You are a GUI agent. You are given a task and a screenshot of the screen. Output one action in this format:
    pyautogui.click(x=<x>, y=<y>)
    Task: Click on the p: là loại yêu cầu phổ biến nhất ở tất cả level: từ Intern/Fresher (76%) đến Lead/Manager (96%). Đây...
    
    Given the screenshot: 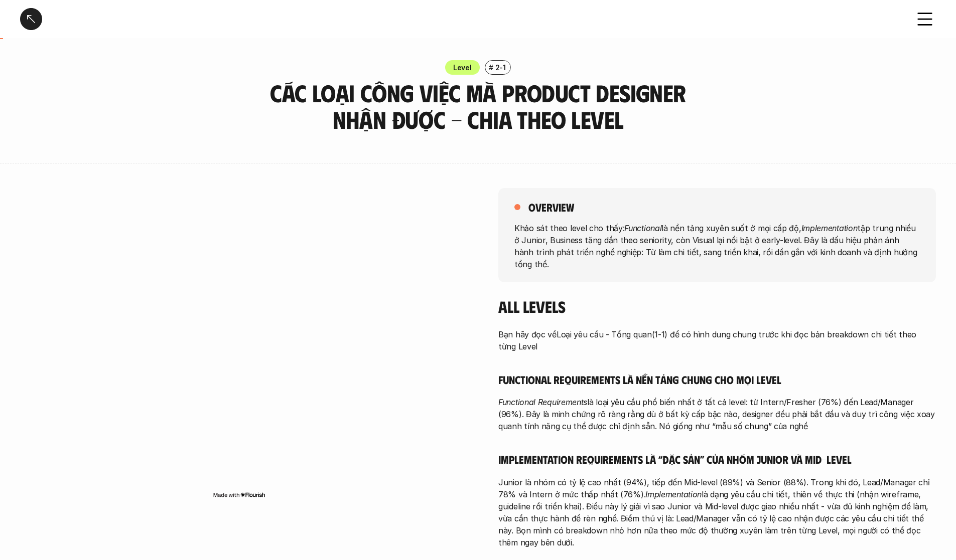 What is the action you would take?
    pyautogui.click(x=717, y=414)
    